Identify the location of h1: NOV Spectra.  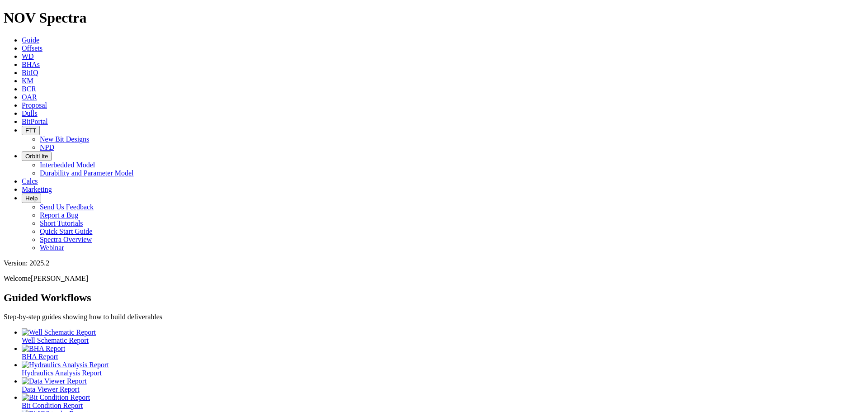
(434, 18).